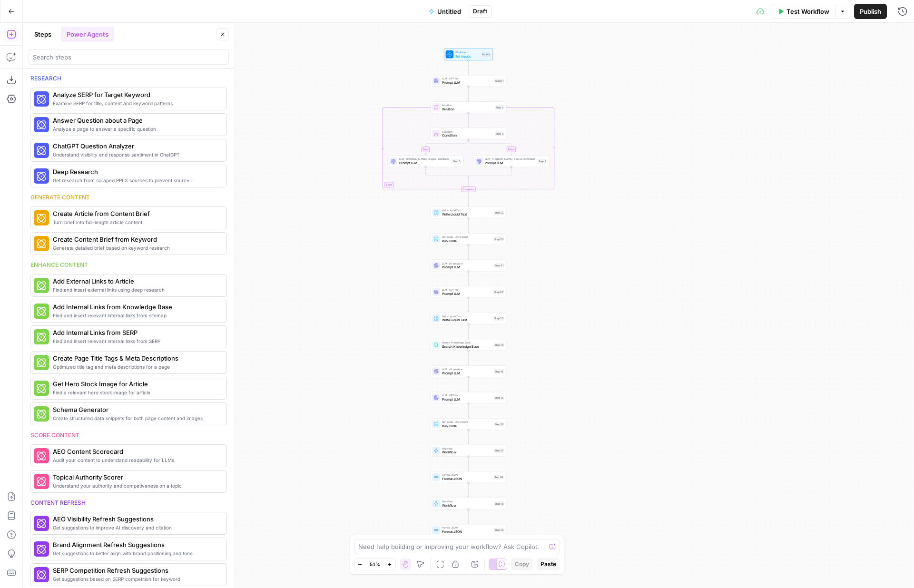 The height and width of the screenshot is (588, 914). What do you see at coordinates (136, 452) in the screenshot?
I see `span: AEO Content Scorecard` at bounding box center [136, 452].